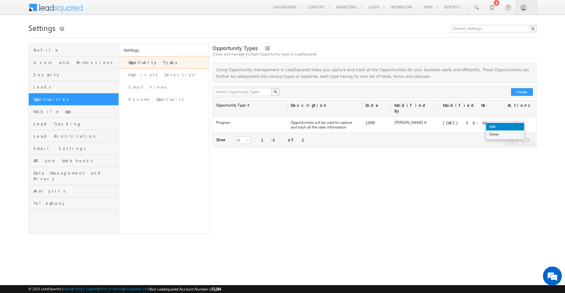  I want to click on div: Actions, so click(514, 106).